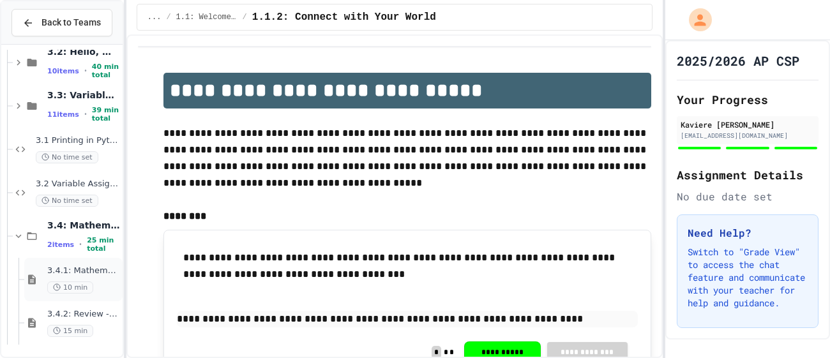 Image resolution: width=830 pixels, height=358 pixels. What do you see at coordinates (70, 331) in the screenshot?
I see `span: 15 min` at bounding box center [70, 331].